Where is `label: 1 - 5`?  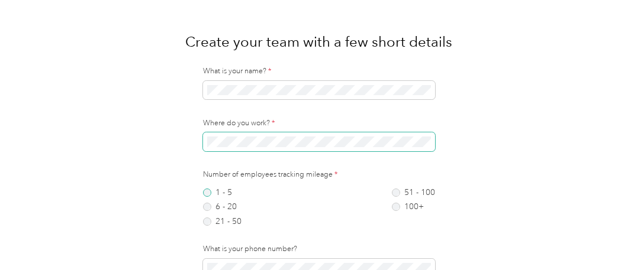
label: 1 - 5 is located at coordinates (222, 192).